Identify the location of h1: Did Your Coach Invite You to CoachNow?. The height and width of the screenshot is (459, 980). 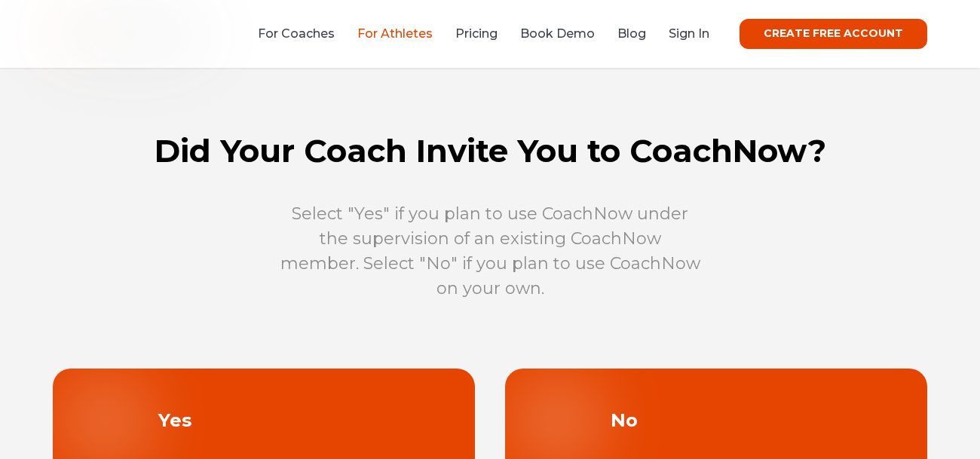
(490, 152).